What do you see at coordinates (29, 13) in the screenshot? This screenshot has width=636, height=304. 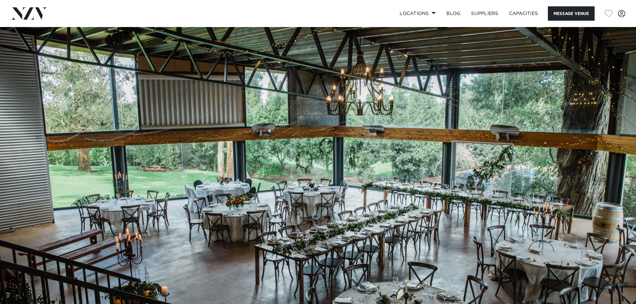 I see `img: nzv-logo.png` at bounding box center [29, 13].